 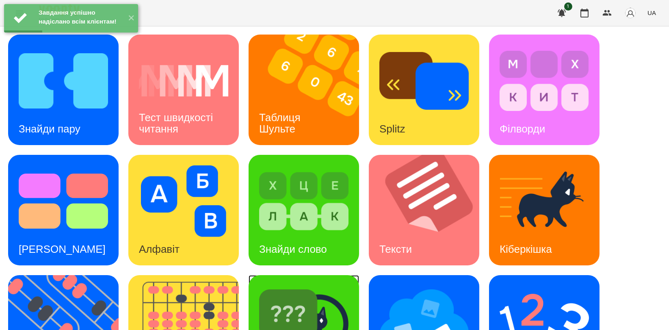 What do you see at coordinates (544, 90) in the screenshot?
I see `a: ФілвордиФілворди` at bounding box center [544, 90].